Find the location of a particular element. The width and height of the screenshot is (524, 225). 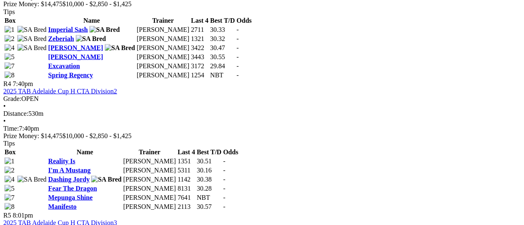

td: 30.47 is located at coordinates (223, 48).